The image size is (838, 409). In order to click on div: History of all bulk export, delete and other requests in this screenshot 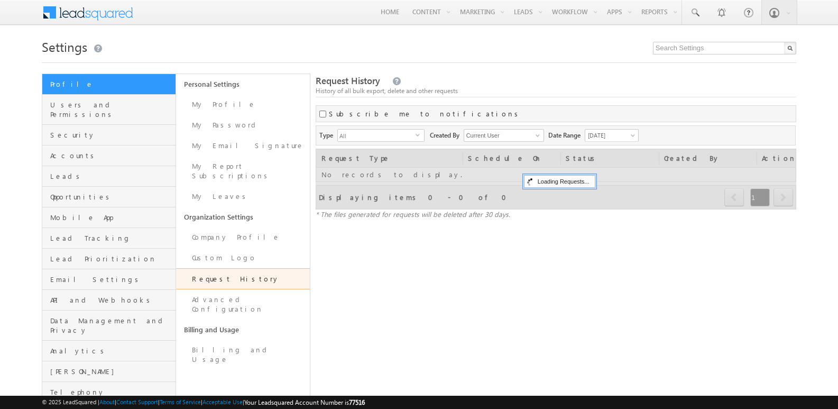, I will do `click(556, 91)`.